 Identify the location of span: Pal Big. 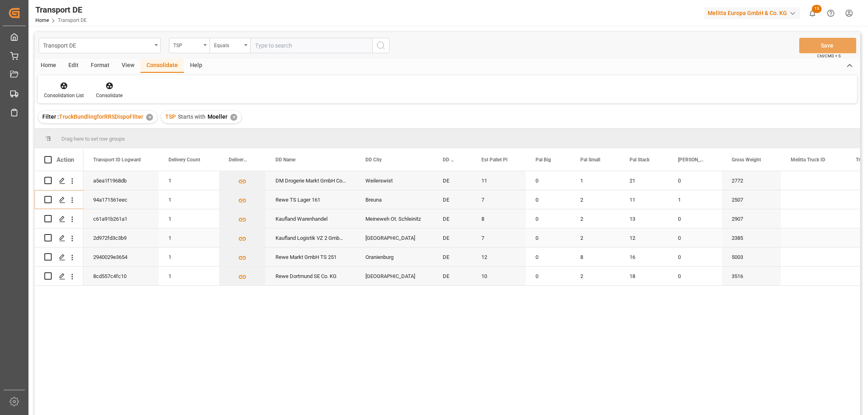
(543, 160).